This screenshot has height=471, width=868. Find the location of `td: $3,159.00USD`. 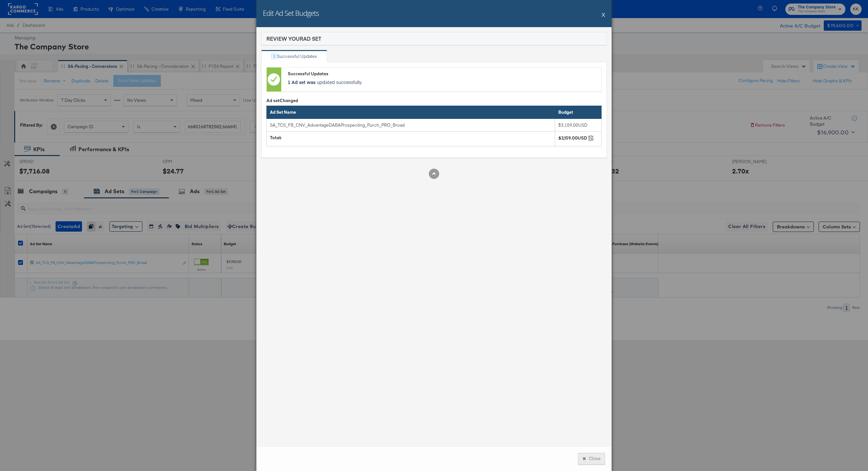

td: $3,159.00USD is located at coordinates (578, 125).